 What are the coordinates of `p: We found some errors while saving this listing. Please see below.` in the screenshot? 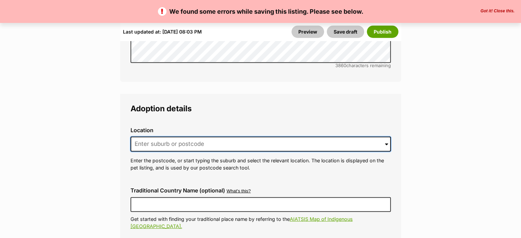 It's located at (260, 11).